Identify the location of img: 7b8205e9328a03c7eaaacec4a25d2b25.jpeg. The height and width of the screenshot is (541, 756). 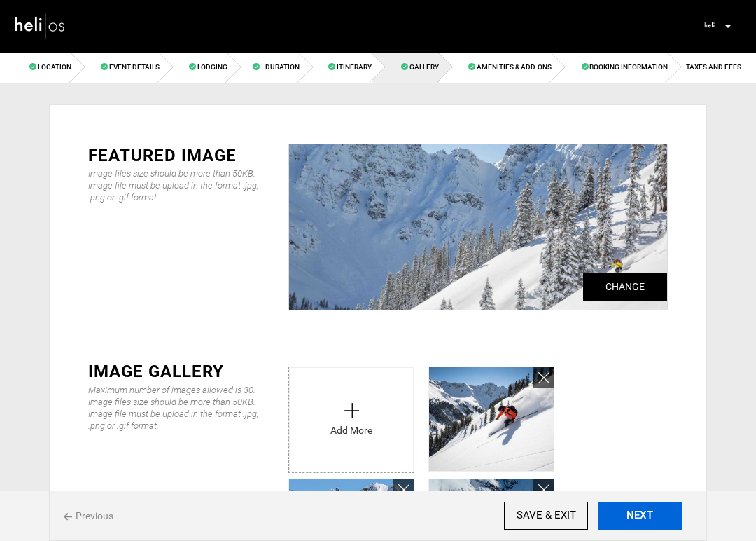
(709, 26).